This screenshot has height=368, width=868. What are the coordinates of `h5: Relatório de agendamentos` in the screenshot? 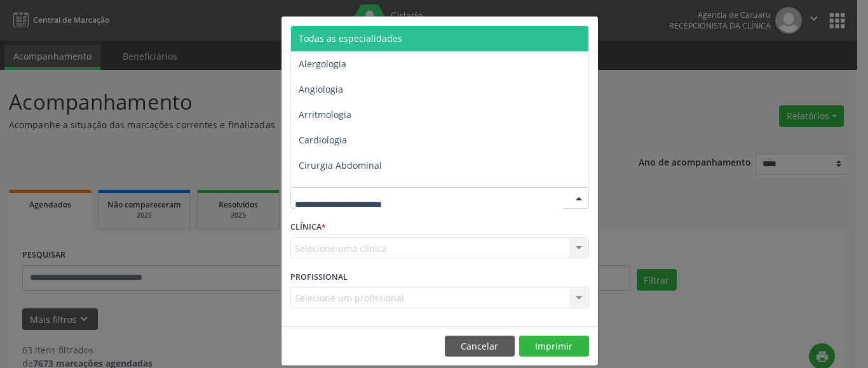 It's located at (363, 33).